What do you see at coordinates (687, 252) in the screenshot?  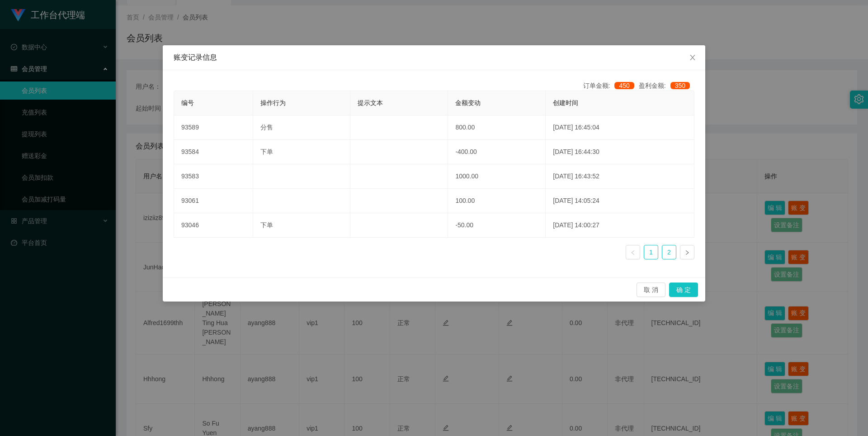 I see `li: 下一页` at bounding box center [687, 252].